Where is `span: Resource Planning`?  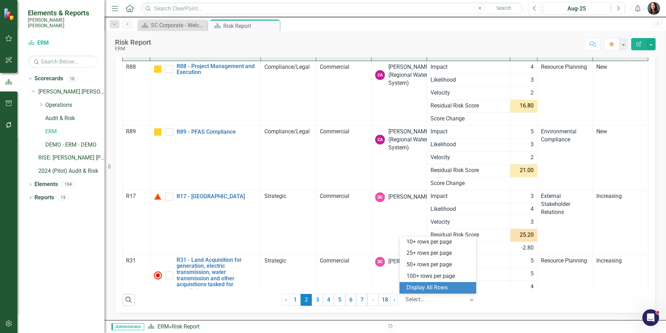
span: Resource Planning is located at coordinates (564, 67).